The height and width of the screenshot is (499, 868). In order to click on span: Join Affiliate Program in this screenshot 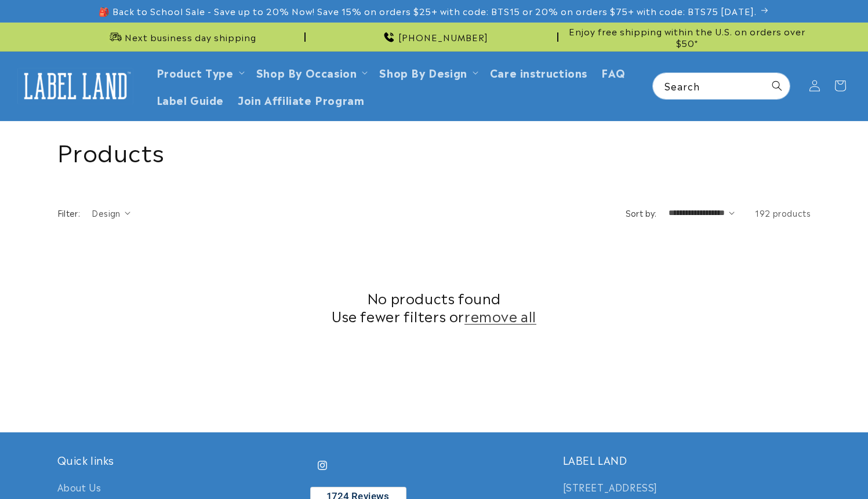, I will do `click(301, 99)`.